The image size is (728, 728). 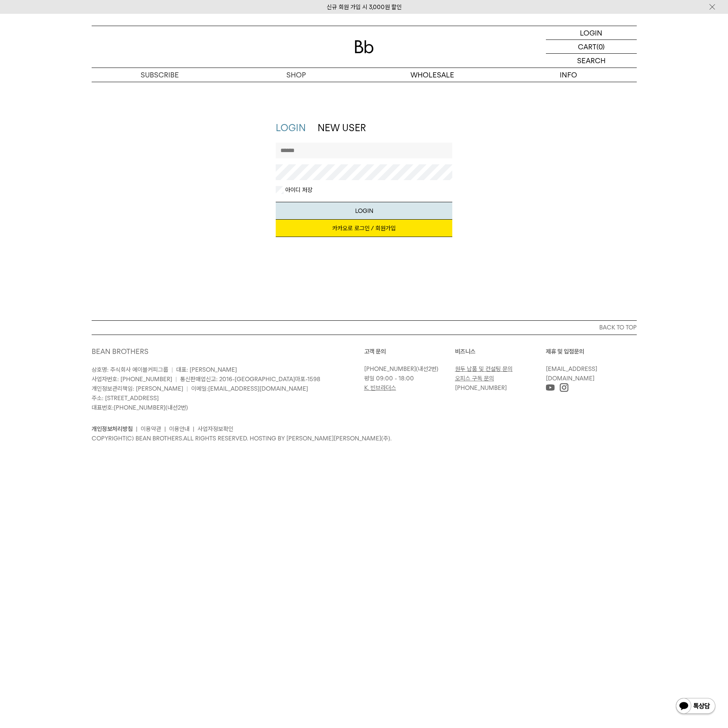 What do you see at coordinates (179, 429) in the screenshot?
I see `a: 이용안내` at bounding box center [179, 429].